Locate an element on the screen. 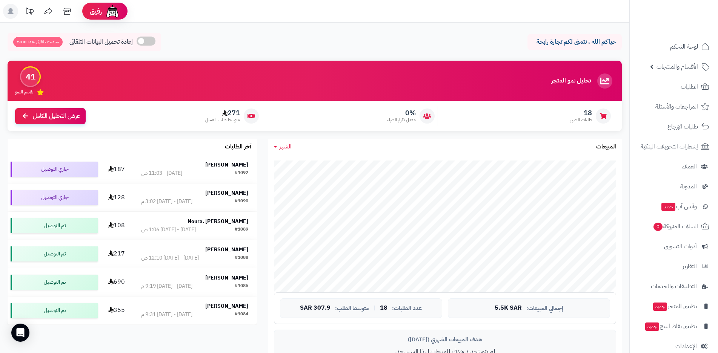 The image size is (718, 353). a: الطلبات is located at coordinates (674, 87).